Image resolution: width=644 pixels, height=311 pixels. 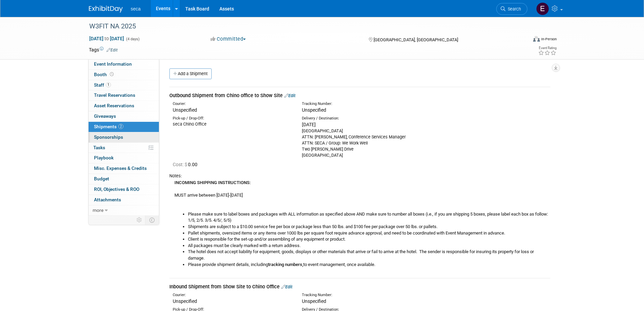 I want to click on span: more, so click(x=98, y=210).